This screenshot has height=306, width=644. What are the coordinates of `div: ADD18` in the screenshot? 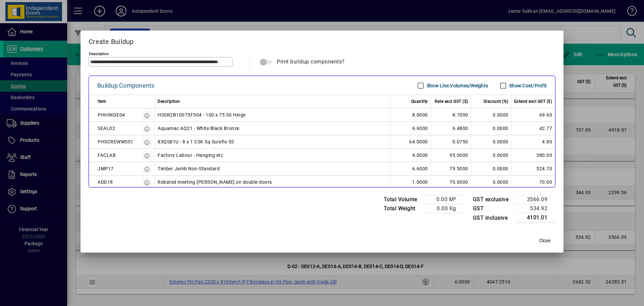 It's located at (105, 182).